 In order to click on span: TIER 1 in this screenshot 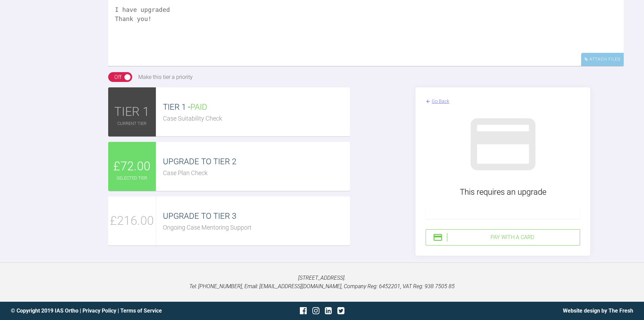, I will do `click(132, 112)`.